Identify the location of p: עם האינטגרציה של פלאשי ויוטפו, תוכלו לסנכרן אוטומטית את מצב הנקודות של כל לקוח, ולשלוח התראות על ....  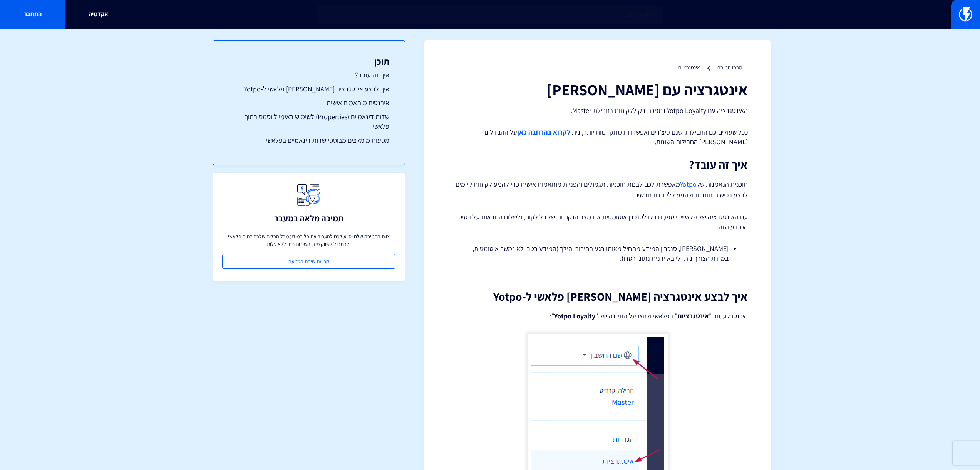
(597, 221).